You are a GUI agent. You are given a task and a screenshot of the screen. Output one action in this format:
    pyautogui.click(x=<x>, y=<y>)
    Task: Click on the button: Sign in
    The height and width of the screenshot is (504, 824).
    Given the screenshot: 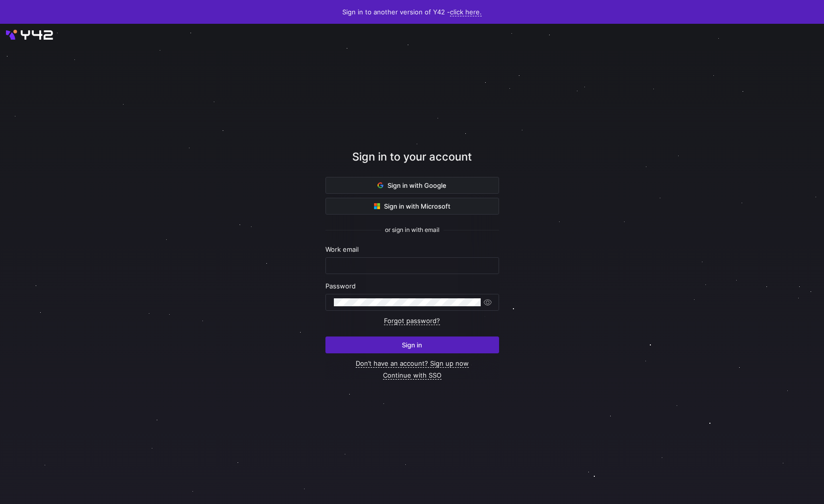 What is the action you would take?
    pyautogui.click(x=412, y=345)
    